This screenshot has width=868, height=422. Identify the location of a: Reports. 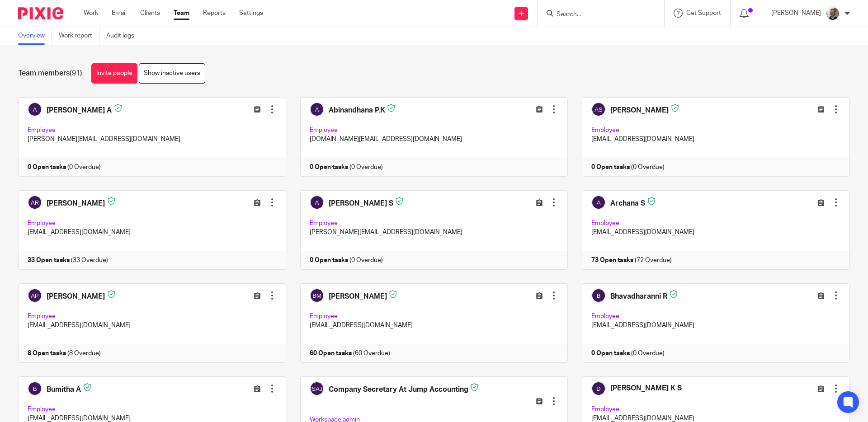
(214, 13).